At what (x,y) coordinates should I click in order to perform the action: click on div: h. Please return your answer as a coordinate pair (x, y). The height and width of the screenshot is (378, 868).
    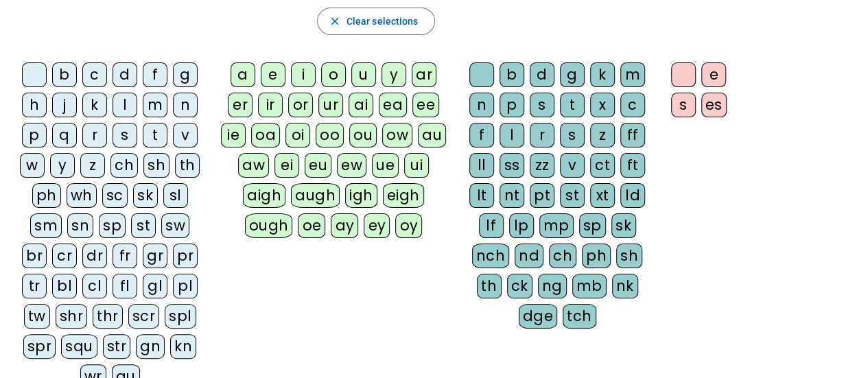
    Looking at the image, I should click on (34, 105).